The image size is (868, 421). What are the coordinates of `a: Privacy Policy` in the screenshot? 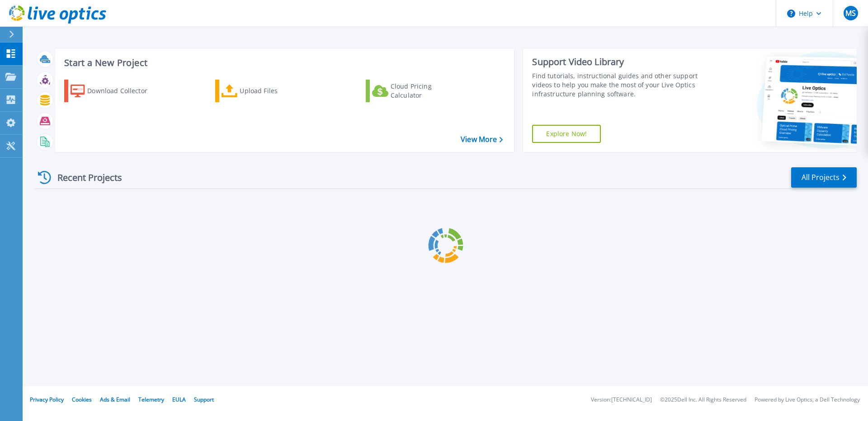 It's located at (47, 399).